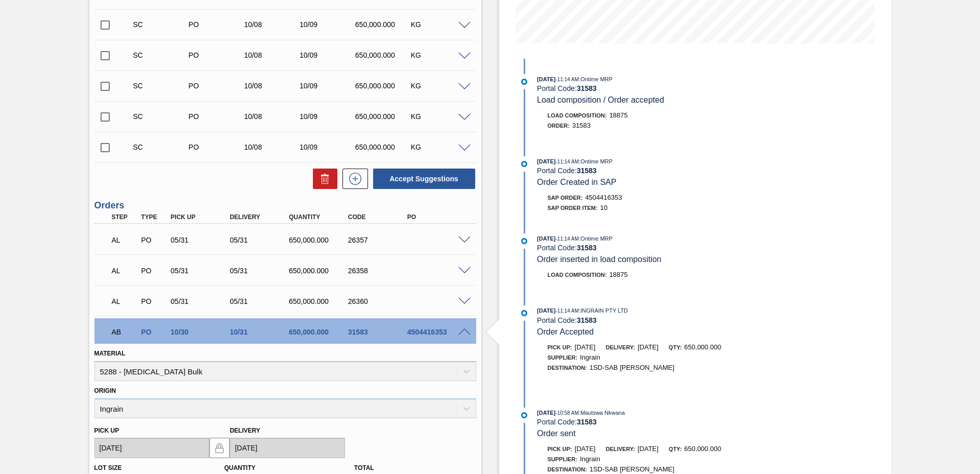  What do you see at coordinates (599, 259) in the screenshot?
I see `span: Order inserted in load composition` at bounding box center [599, 259].